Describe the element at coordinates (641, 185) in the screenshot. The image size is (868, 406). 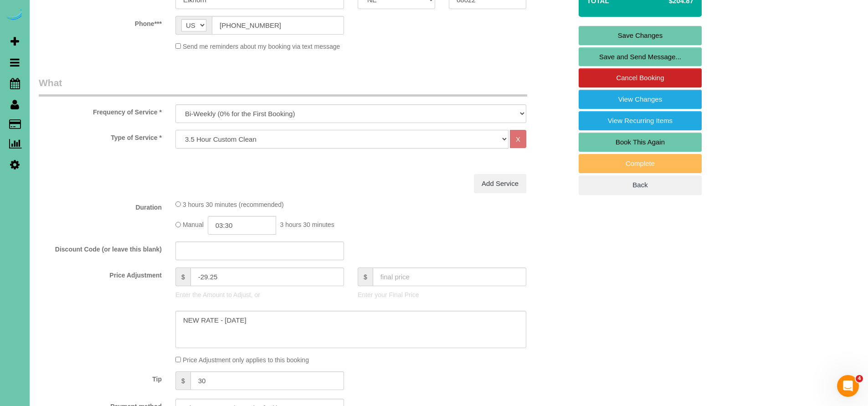
I see `a: Back` at that location.